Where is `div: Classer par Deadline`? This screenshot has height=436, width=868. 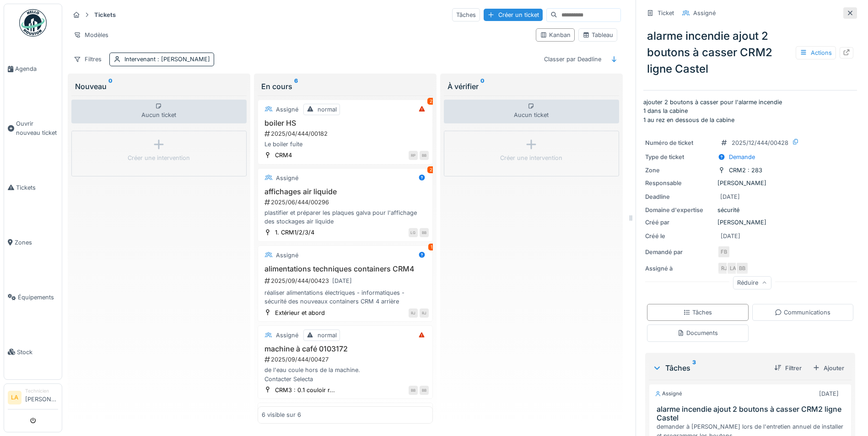 div: Classer par Deadline is located at coordinates (573, 59).